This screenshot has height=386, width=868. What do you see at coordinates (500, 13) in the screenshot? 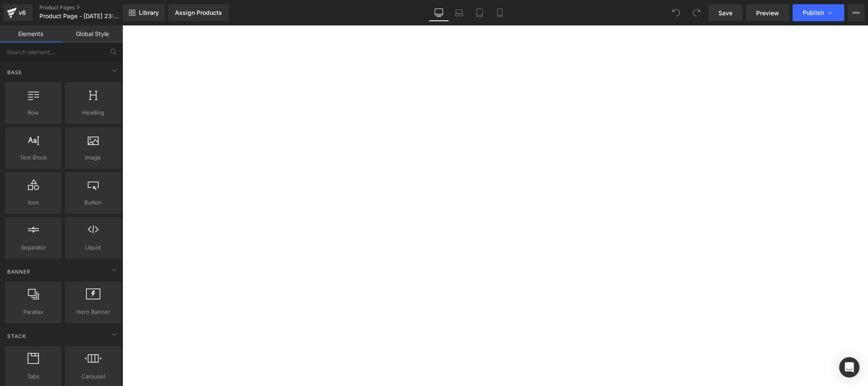
I see `a: Mobile` at bounding box center [500, 13].